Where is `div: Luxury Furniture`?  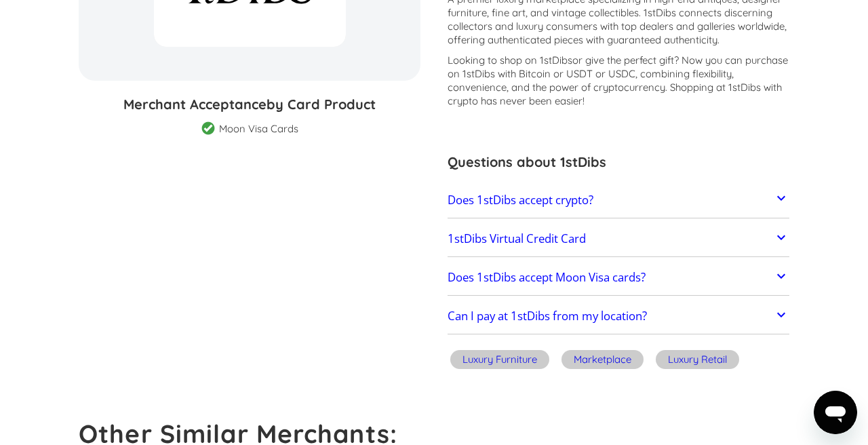 div: Luxury Furniture is located at coordinates (500, 359).